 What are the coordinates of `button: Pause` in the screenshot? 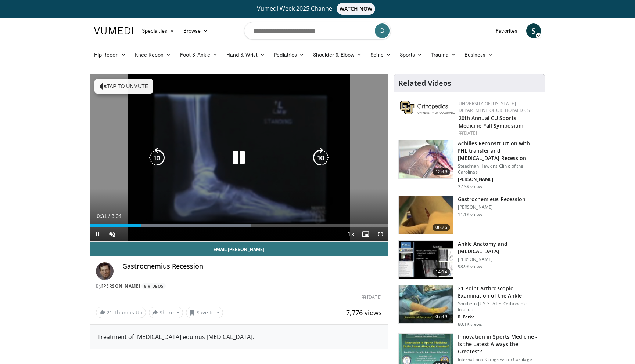 It's located at (97, 234).